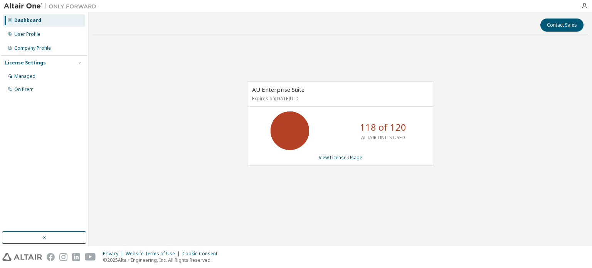 The image size is (592, 268). I want to click on div: Website Terms of Use, so click(154, 253).